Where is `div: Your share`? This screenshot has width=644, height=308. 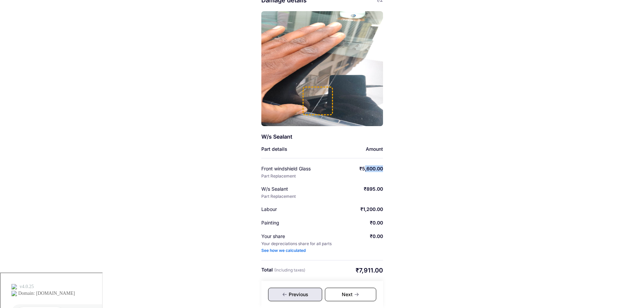 div: Your share is located at coordinates (293, 237).